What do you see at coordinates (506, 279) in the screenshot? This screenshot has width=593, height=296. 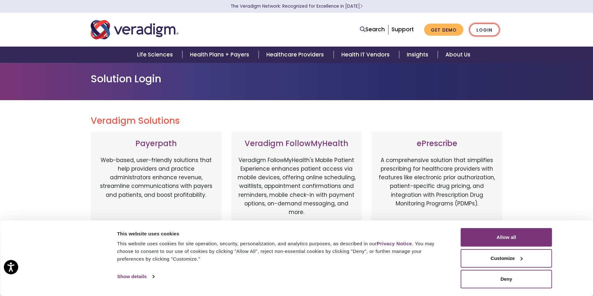 I see `button: Deny` at bounding box center [506, 279].